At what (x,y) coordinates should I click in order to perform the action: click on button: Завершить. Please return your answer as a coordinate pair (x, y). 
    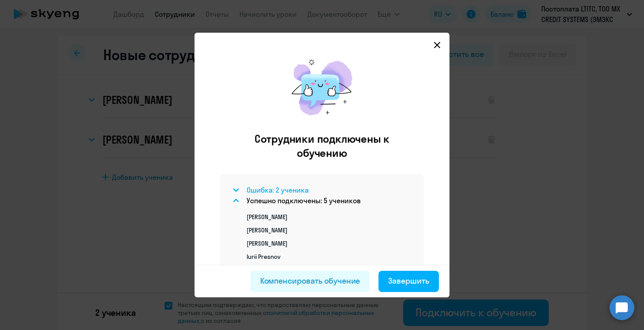
    Looking at the image, I should click on (409, 281).